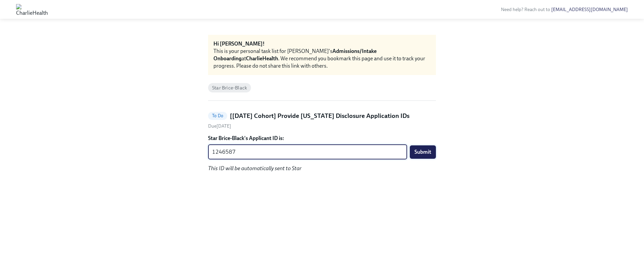 The width and height of the screenshot is (644, 279). What do you see at coordinates (219, 126) in the screenshot?
I see `span: Wednesday, September 3rd 2025, 10:00 am` at bounding box center [219, 126].